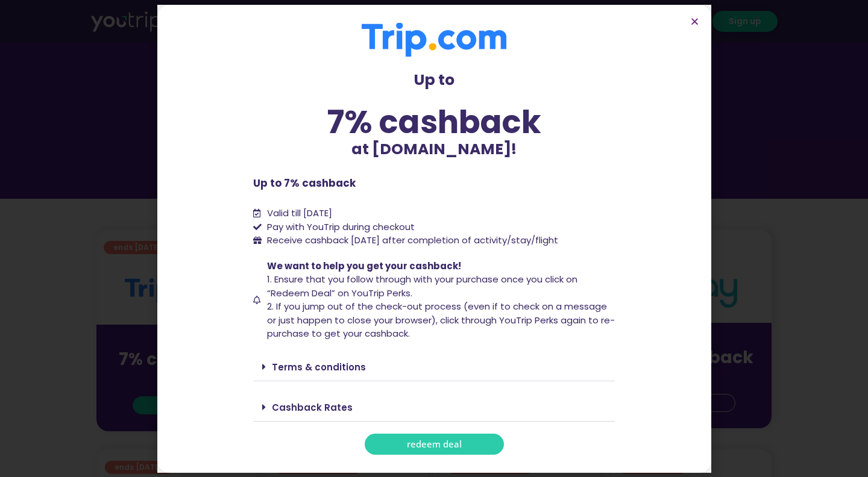  I want to click on b: Up to 7% cashback, so click(304, 183).